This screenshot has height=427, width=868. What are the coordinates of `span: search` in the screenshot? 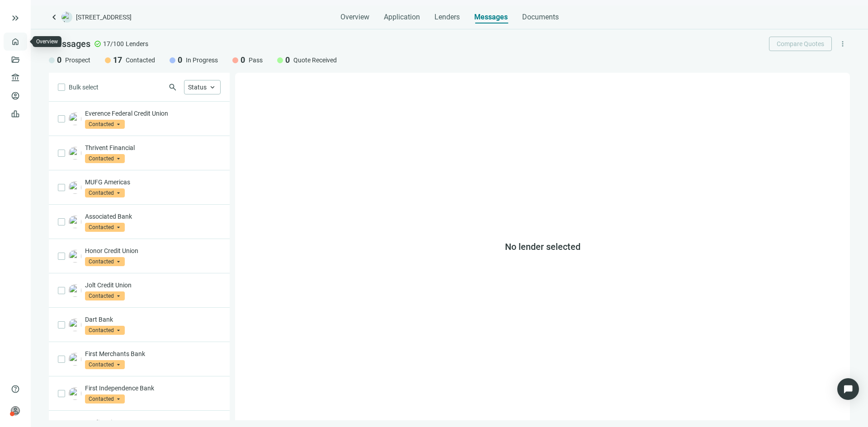 It's located at (173, 87).